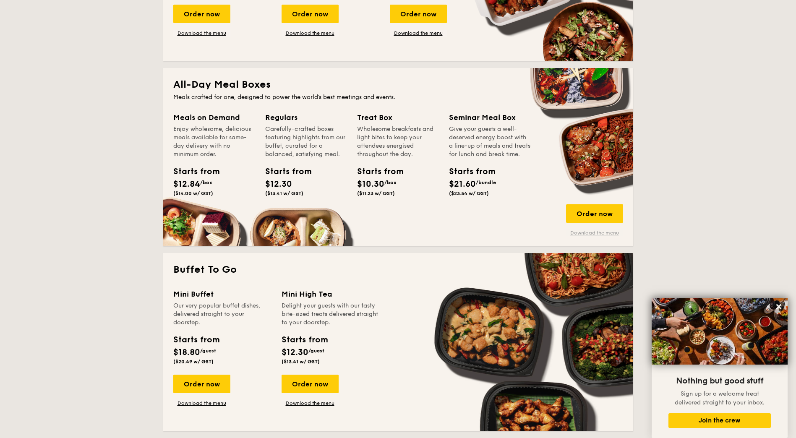  I want to click on div: Mini Buffet, so click(222, 294).